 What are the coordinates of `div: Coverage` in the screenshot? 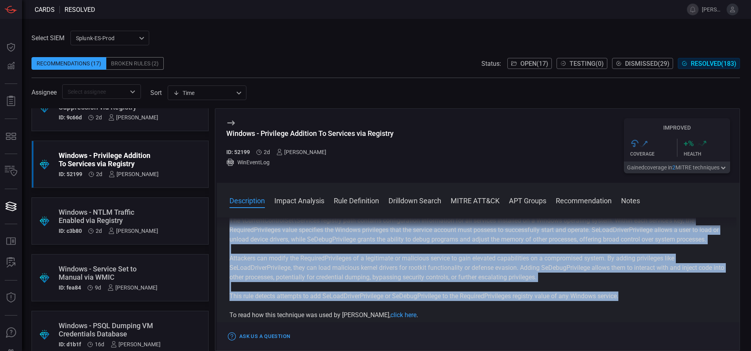 It's located at (653, 154).